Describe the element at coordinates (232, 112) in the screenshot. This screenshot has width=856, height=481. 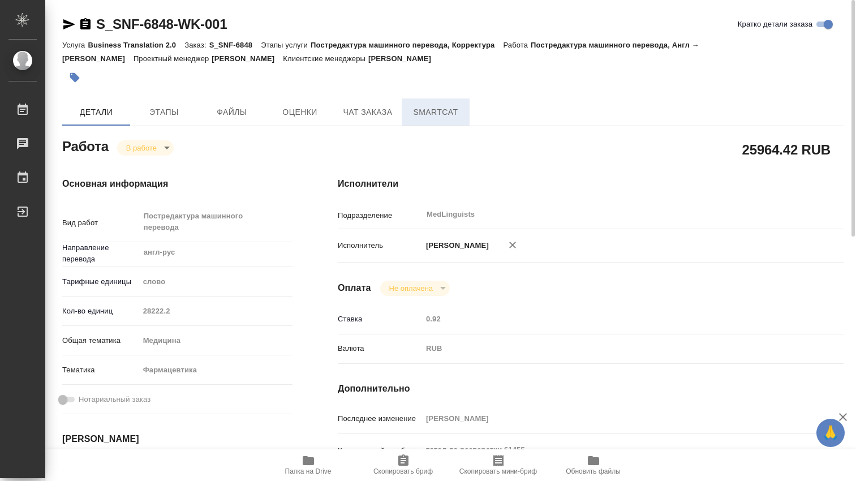
I see `span: Файлы` at that location.